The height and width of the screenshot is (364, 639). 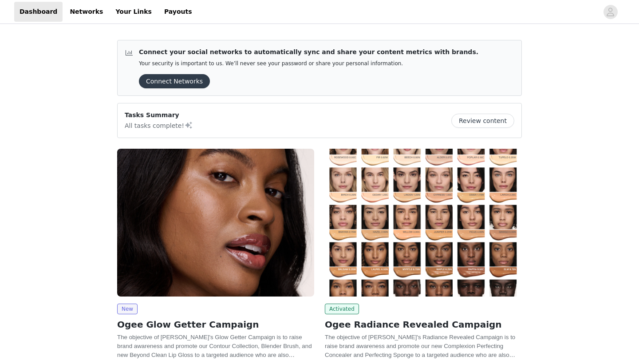 What do you see at coordinates (127, 309) in the screenshot?
I see `span: New` at bounding box center [127, 309].